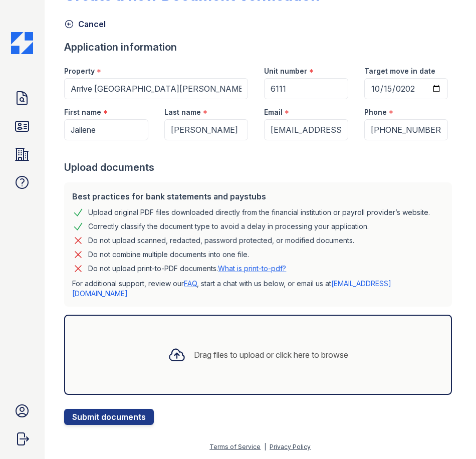  What do you see at coordinates (260, 47) in the screenshot?
I see `div: Application information` at bounding box center [260, 47].